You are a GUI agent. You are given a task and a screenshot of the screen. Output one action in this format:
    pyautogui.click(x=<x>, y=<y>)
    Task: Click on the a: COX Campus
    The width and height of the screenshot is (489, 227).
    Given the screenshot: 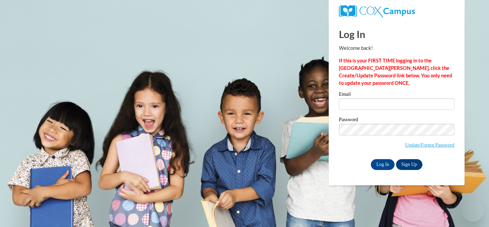 What is the action you would take?
    pyautogui.click(x=397, y=11)
    